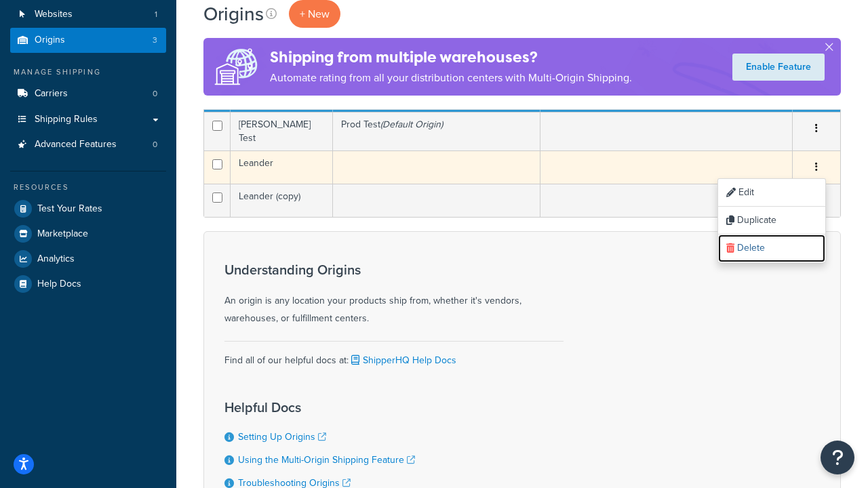 The image size is (868, 488). Describe the element at coordinates (88, 145) in the screenshot. I see `a: Advanced Features 0` at that location.